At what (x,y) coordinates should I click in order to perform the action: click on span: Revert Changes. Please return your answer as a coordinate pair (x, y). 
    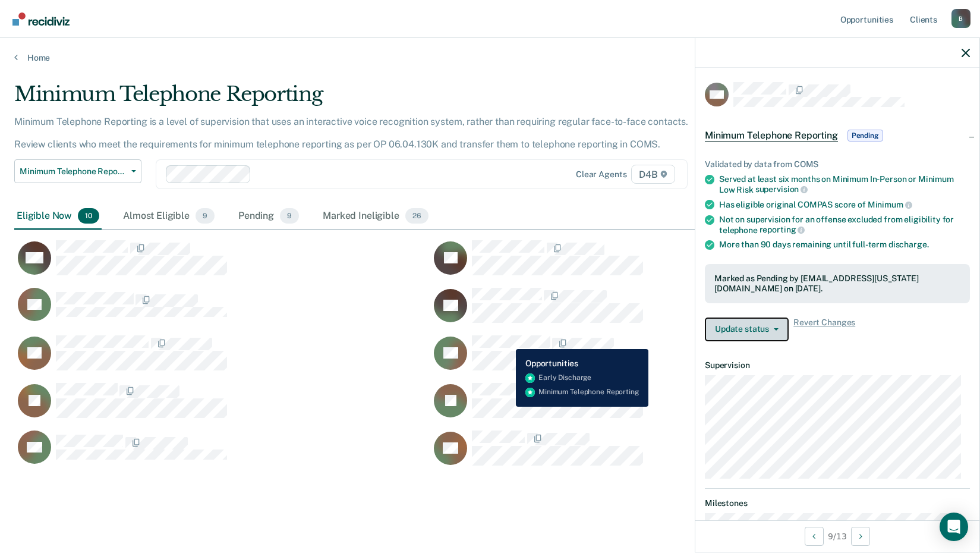
    Looking at the image, I should click on (825, 329).